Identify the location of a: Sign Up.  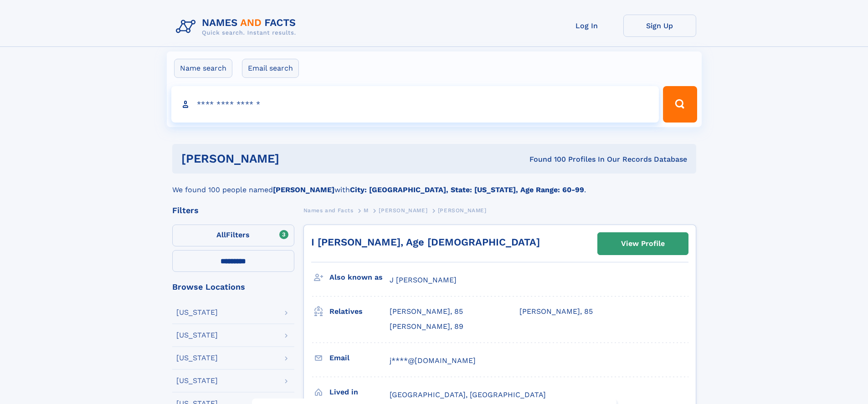
(660, 25).